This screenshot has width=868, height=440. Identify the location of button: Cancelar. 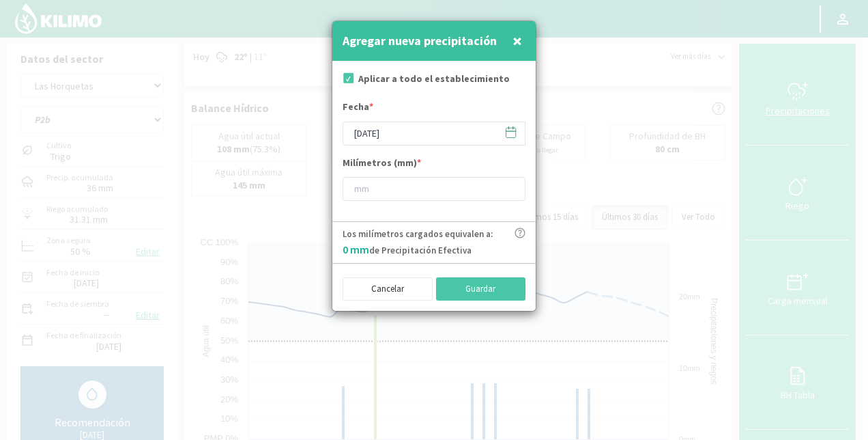
(388, 289).